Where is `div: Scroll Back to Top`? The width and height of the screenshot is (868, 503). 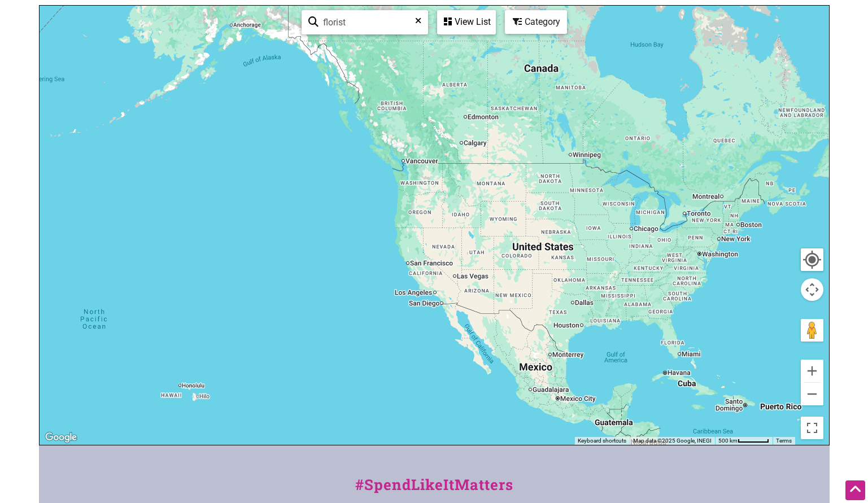 div: Scroll Back to Top is located at coordinates (855, 490).